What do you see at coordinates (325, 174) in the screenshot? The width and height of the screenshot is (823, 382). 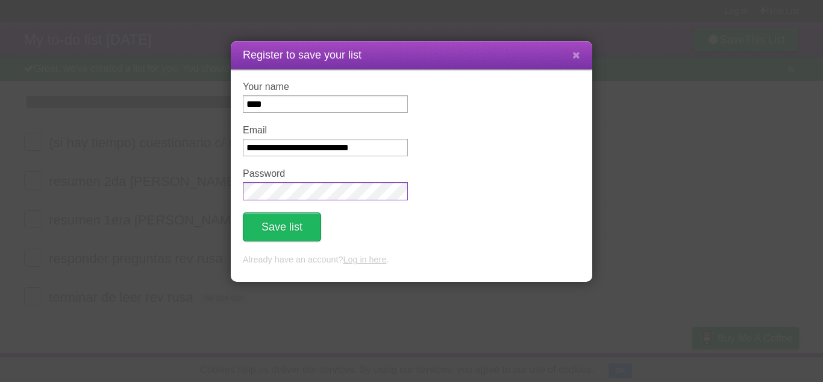 I see `label: Password` at bounding box center [325, 174].